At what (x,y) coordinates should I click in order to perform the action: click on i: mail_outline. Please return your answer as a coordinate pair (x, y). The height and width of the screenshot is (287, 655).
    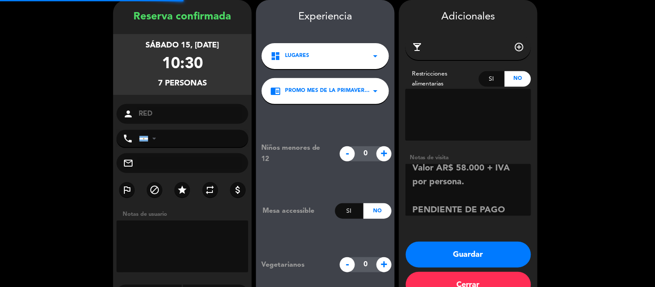
    Looking at the image, I should click on (128, 163).